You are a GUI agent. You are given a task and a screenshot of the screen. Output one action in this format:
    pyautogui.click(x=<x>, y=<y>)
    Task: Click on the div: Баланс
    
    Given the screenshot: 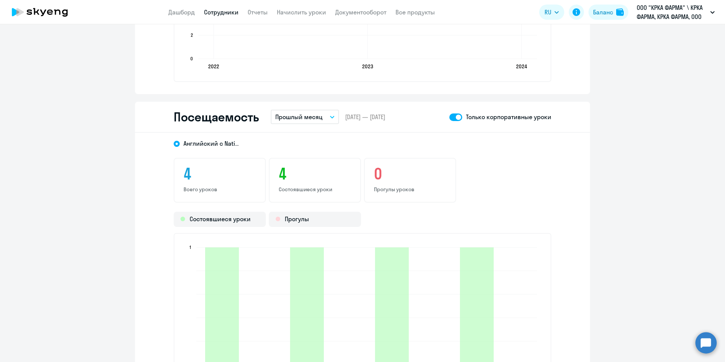 What is the action you would take?
    pyautogui.click(x=603, y=12)
    